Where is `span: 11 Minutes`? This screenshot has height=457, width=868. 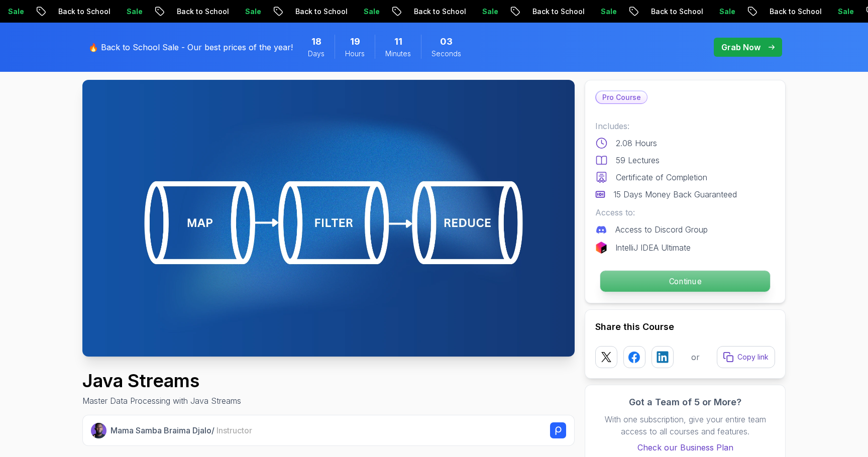 span: 11 Minutes is located at coordinates (398, 42).